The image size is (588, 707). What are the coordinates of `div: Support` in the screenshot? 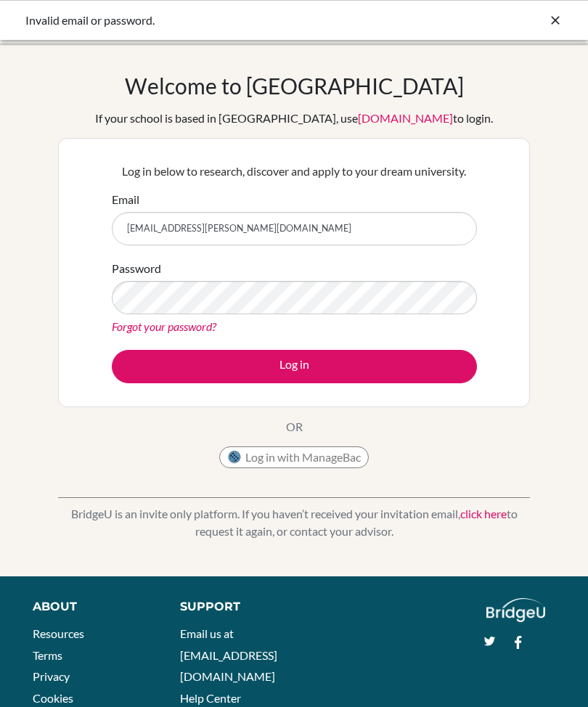 It's located at (231, 606).